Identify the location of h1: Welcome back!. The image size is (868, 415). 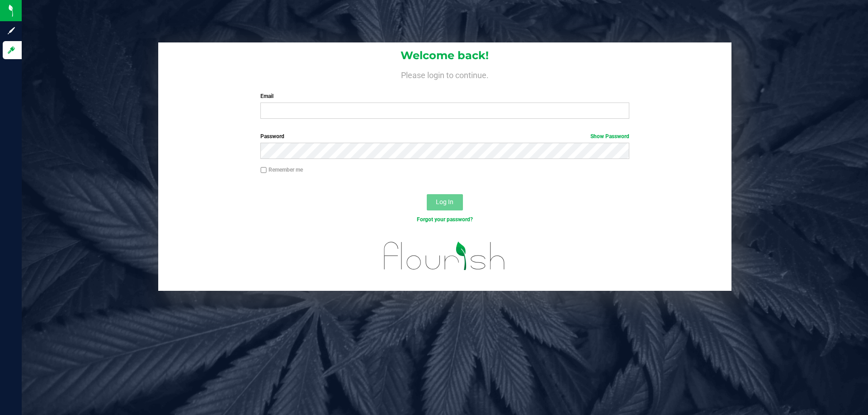
(445, 56).